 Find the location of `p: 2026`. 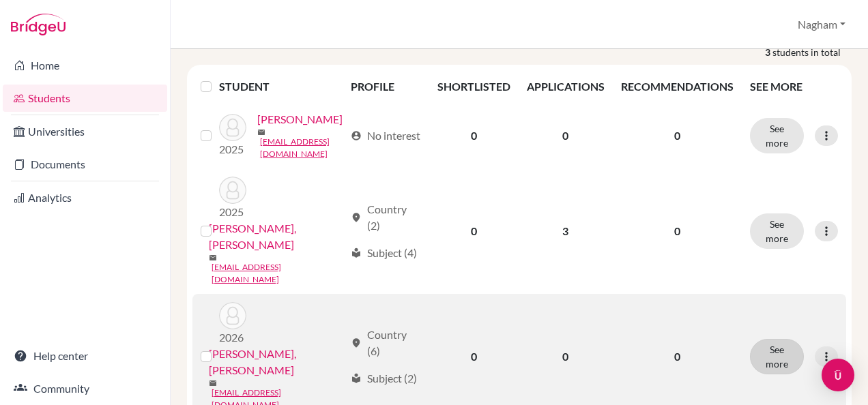

p: 2026 is located at coordinates (233, 338).